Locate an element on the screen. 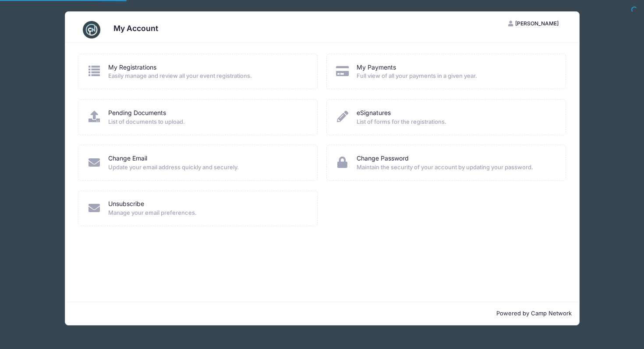 This screenshot has width=644, height=349. span: List of forms for the registrations. is located at coordinates (455, 122).